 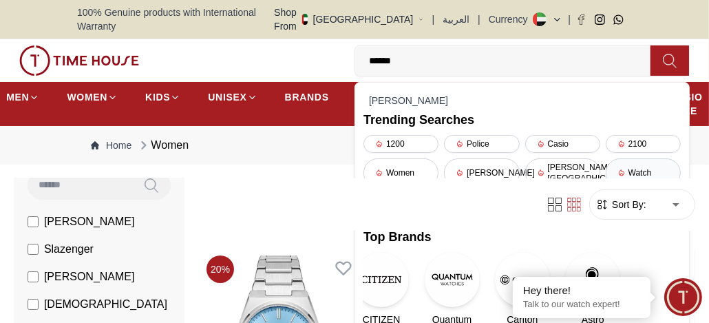 What do you see at coordinates (307, 97) in the screenshot?
I see `a: BRANDS` at bounding box center [307, 97].